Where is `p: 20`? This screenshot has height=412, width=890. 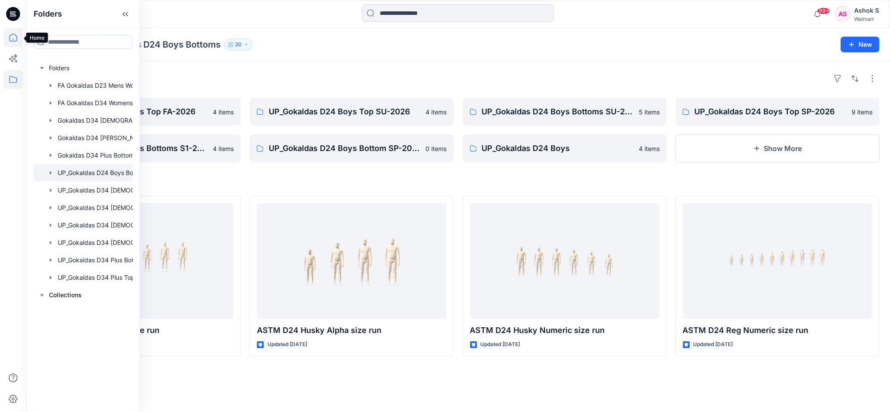 p: 20 is located at coordinates (238, 45).